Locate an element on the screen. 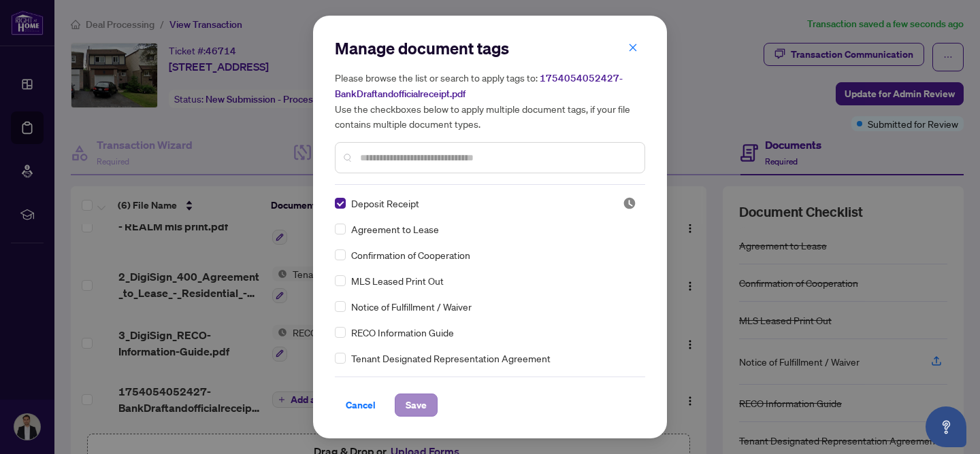 The width and height of the screenshot is (980, 454). span: Deposit Receipt is located at coordinates (385, 203).